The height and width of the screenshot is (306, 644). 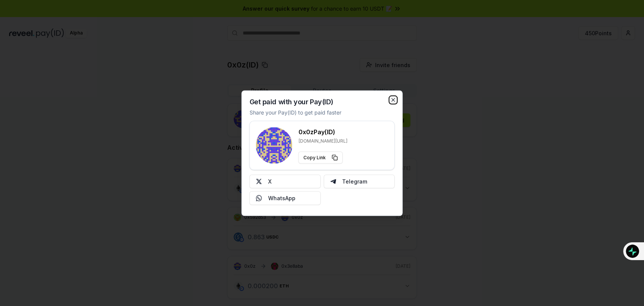 What do you see at coordinates (259, 198) in the screenshot?
I see `img: Whatsapp` at bounding box center [259, 198].